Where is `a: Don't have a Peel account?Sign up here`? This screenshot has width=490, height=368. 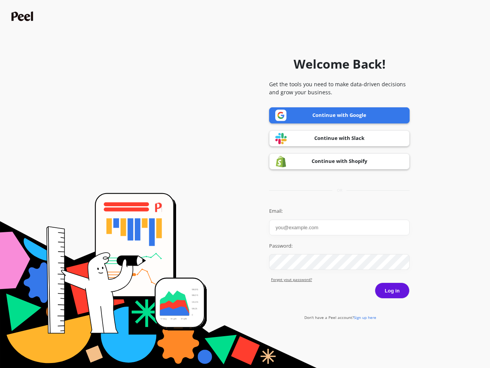
a: Don't have a Peel account?Sign up here is located at coordinates (341, 317).